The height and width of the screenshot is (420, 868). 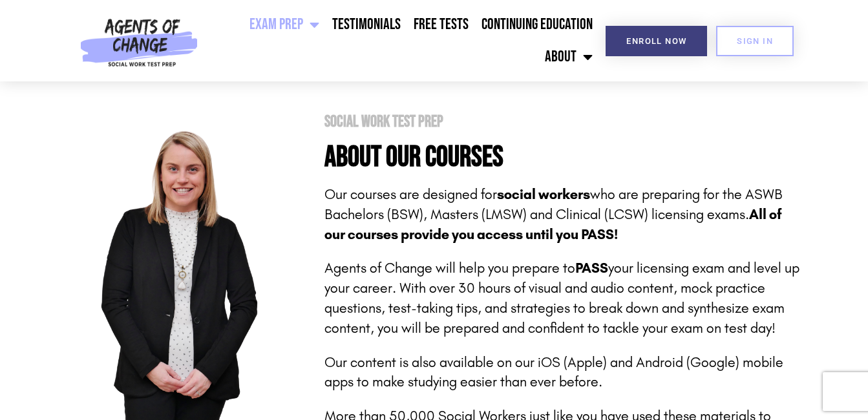 What do you see at coordinates (441, 24) in the screenshot?
I see `a: Free Tests` at bounding box center [441, 24].